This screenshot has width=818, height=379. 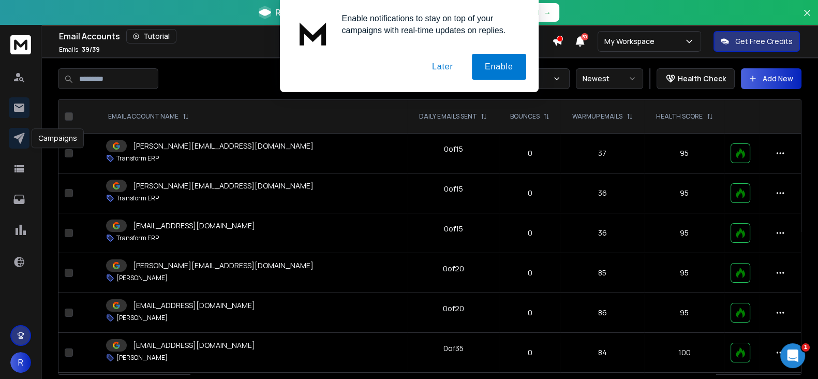 What do you see at coordinates (499, 67) in the screenshot?
I see `button: Enable` at bounding box center [499, 67].